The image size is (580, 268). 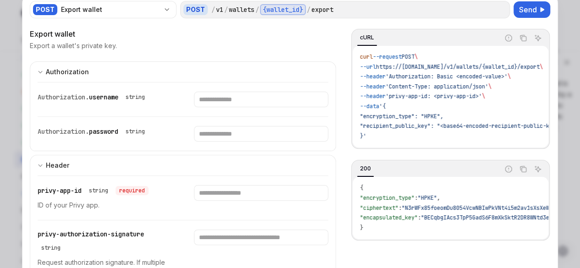 What do you see at coordinates (446, 77) in the screenshot?
I see `span: 'Authorization: Basic <encoded-value>'` at bounding box center [446, 77].